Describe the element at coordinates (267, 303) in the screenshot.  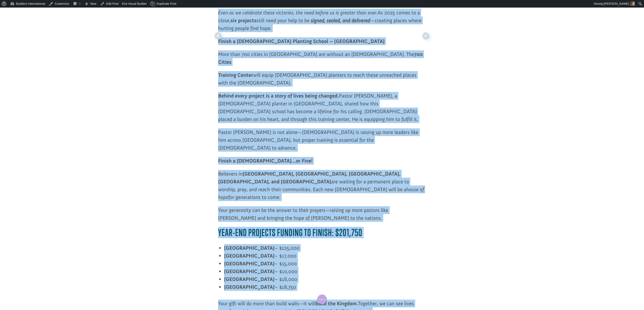
I see `span: Your gift will do more than build walls—it will` at that location.